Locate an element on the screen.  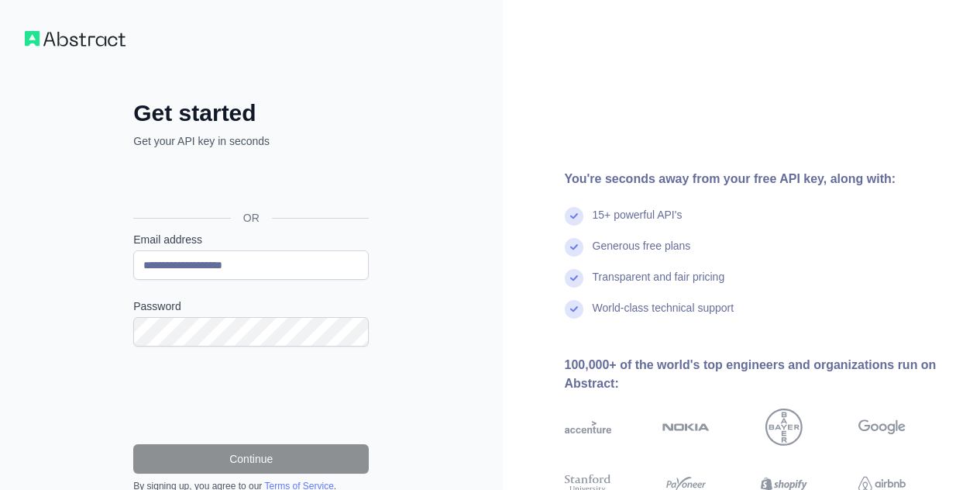
img: accenture is located at coordinates (588, 427).